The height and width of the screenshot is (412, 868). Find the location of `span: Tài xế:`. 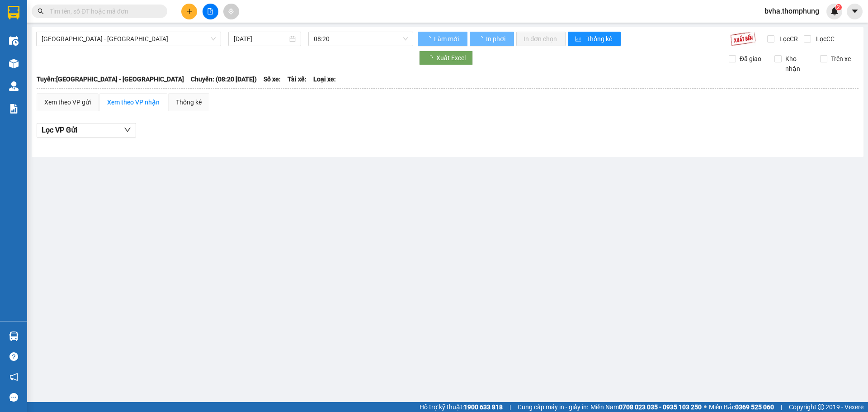

span: Tài xế: is located at coordinates (297, 79).